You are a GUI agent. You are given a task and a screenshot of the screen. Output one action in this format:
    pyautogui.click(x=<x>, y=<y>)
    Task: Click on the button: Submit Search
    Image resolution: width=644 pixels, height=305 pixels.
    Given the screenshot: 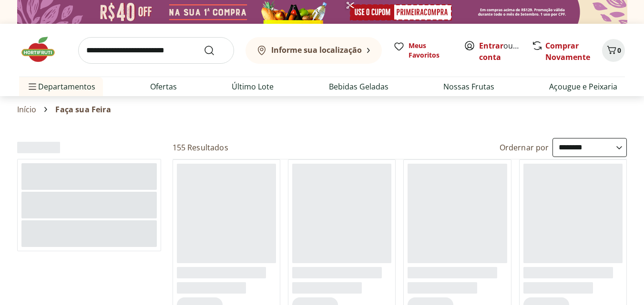 What is the action you would take?
    pyautogui.click(x=215, y=50)
    